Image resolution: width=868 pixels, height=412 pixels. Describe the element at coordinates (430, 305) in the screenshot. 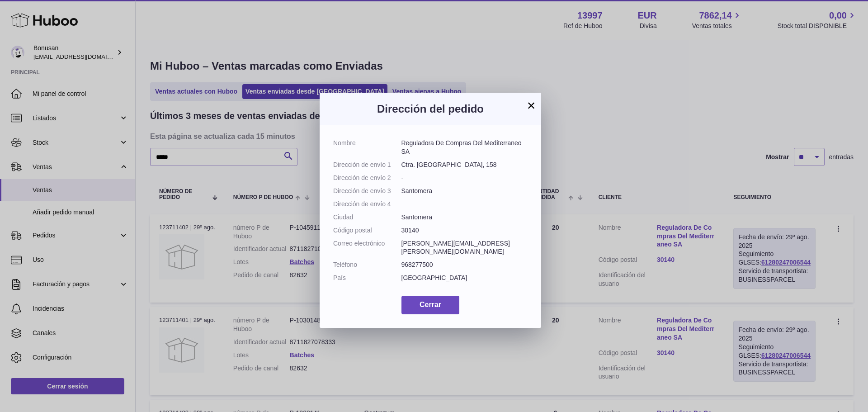

I see `button: Cerrar` at that location.